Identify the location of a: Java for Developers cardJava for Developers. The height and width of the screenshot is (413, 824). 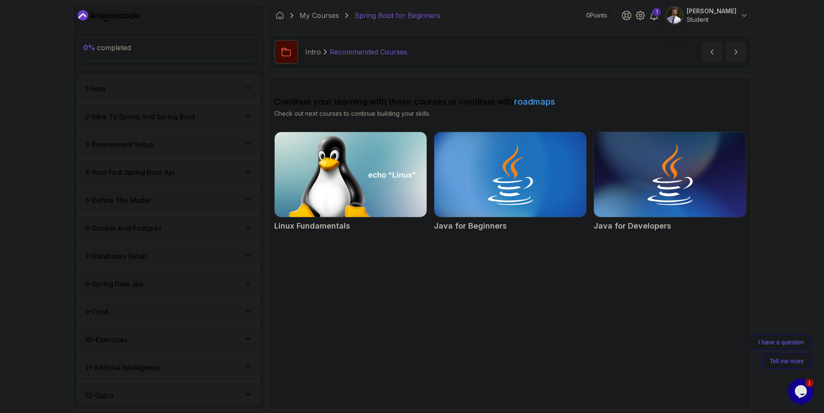
(670, 182).